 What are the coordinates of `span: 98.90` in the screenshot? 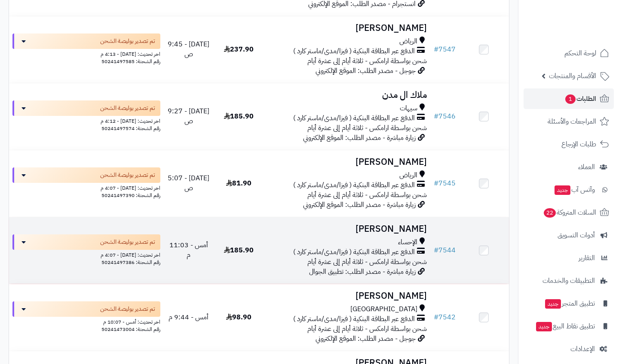 It's located at (238, 317).